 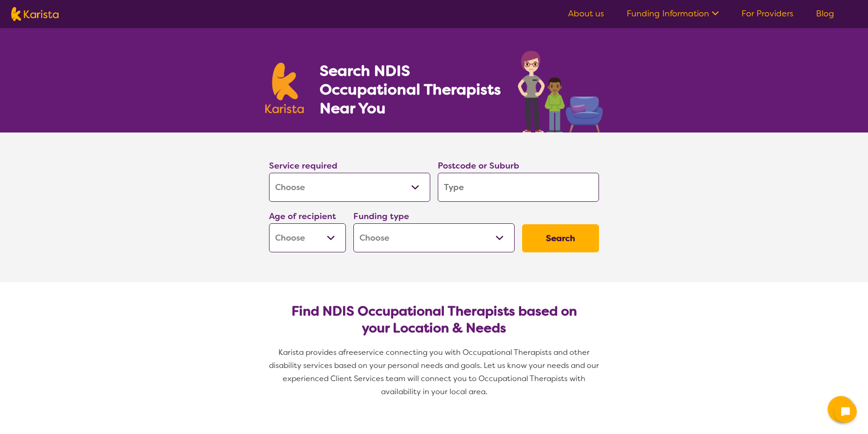 I want to click on img: occupational-therapy, so click(x=560, y=91).